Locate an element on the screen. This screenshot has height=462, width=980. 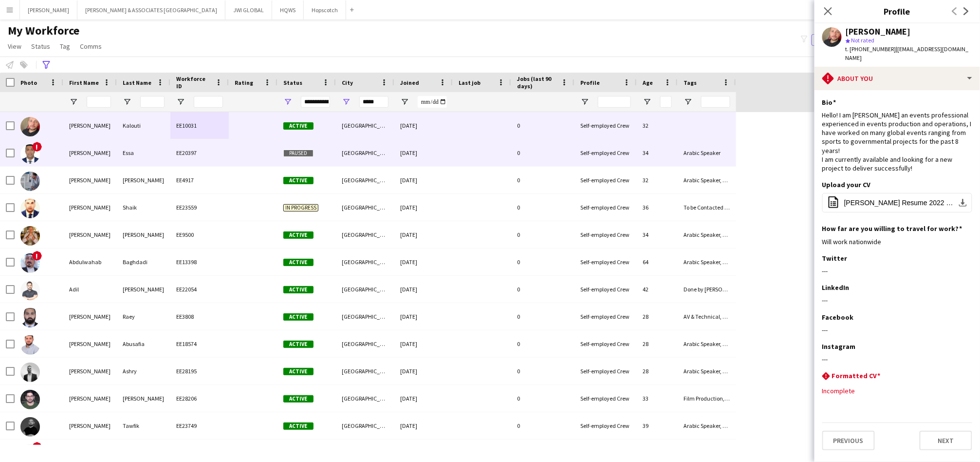
span: City is located at coordinates (347, 82).